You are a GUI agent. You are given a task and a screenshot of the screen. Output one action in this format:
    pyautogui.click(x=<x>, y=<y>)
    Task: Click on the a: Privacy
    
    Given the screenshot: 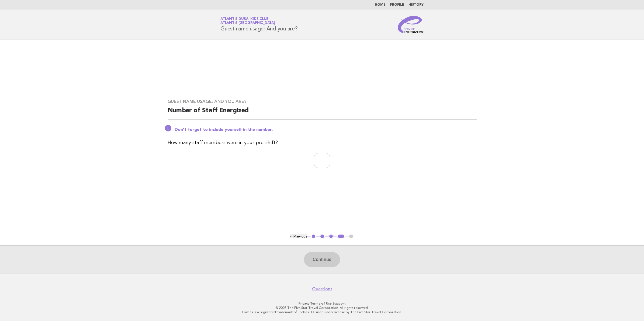 What is the action you would take?
    pyautogui.click(x=304, y=303)
    